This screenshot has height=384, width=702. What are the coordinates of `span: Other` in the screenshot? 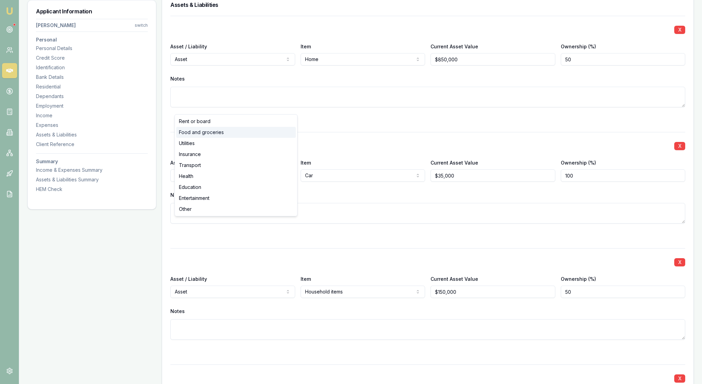 It's located at (185, 209).